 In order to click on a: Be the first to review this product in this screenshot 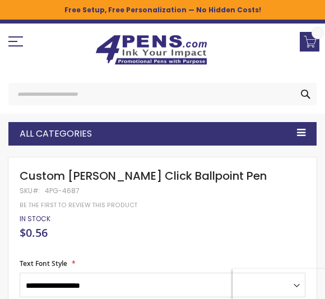, I will do `click(78, 205)`.